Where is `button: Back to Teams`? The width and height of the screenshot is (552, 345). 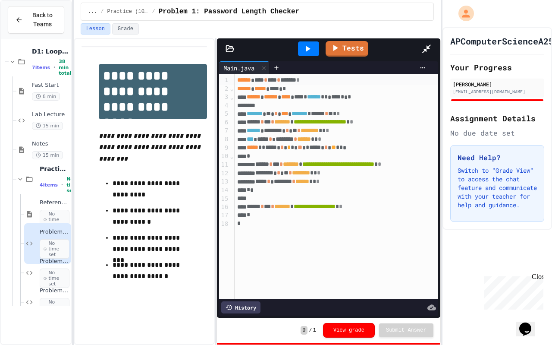
button: Back to Teams is located at coordinates (36, 20).